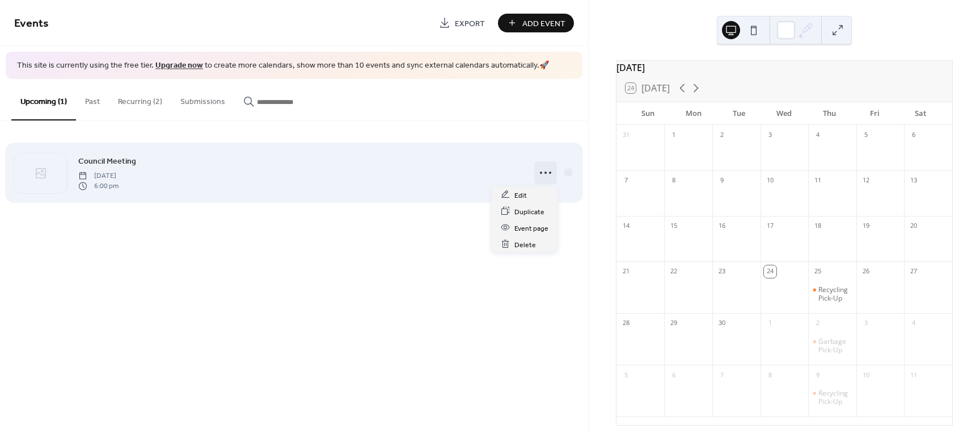 The width and height of the screenshot is (980, 433). Describe the element at coordinates (521, 195) in the screenshot. I see `span: Edit` at that location.